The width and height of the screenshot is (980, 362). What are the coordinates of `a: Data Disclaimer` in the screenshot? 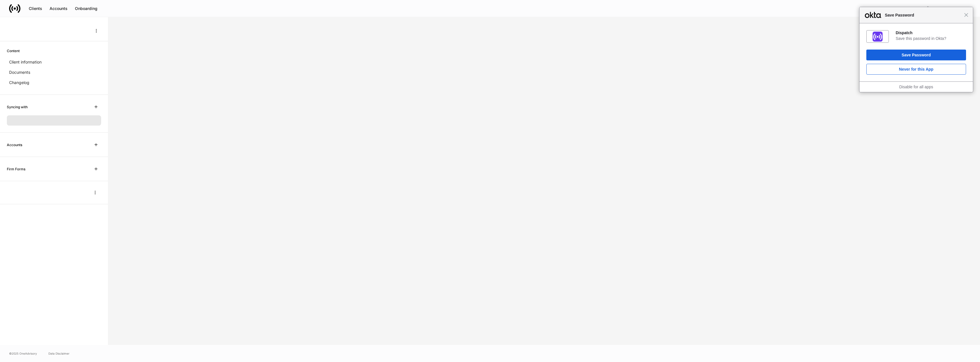 It's located at (59, 354).